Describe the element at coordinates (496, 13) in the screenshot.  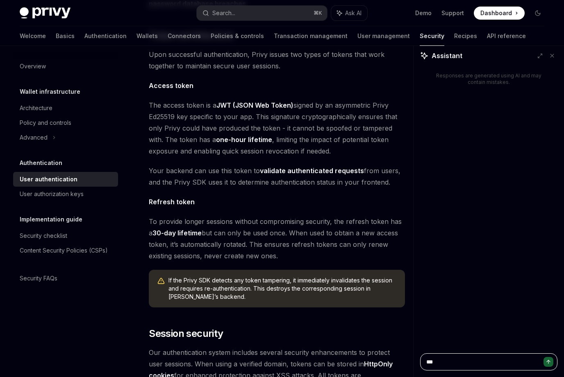
I see `span: Dashboard` at that location.